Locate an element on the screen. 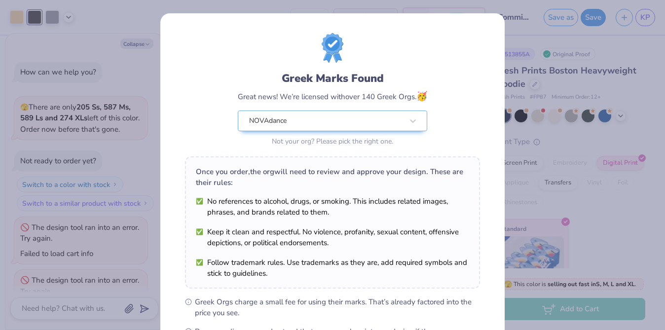 The width and height of the screenshot is (665, 330). div: Not your org? Please pick the right one. is located at coordinates (333, 141).